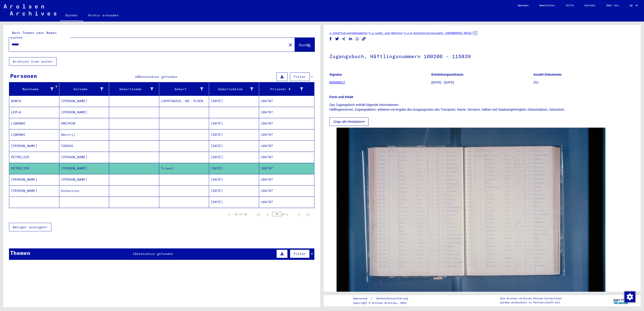  Describe the element at coordinates (287, 89) in the screenshot. I see `mat-header-cell: Prisoner #` at that location.